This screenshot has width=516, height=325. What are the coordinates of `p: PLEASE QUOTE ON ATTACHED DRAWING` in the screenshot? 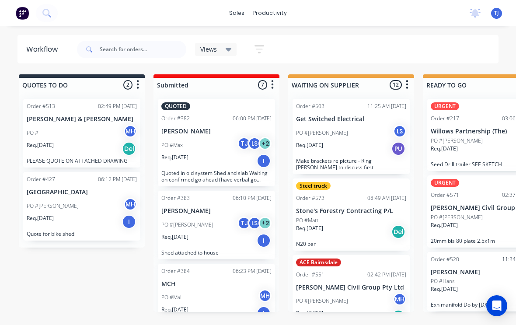 It's located at (82, 160).